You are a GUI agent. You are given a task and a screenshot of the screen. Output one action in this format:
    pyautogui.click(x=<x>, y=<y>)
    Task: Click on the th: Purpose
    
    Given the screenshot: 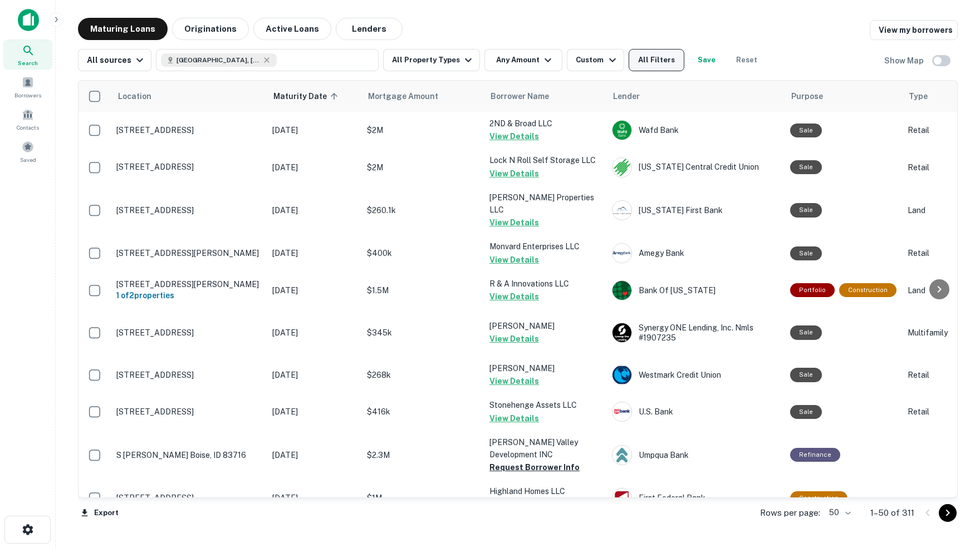 What is the action you would take?
    pyautogui.click(x=843, y=96)
    